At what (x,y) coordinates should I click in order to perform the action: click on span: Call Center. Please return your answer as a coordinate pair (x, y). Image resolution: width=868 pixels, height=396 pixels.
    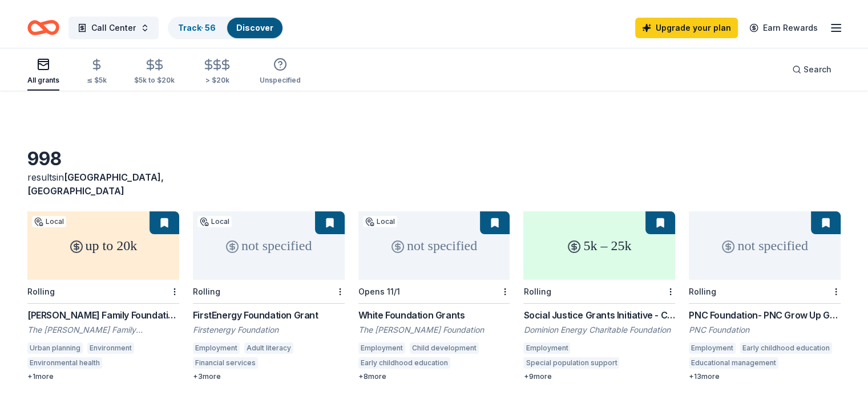
    Looking at the image, I should click on (113, 28).